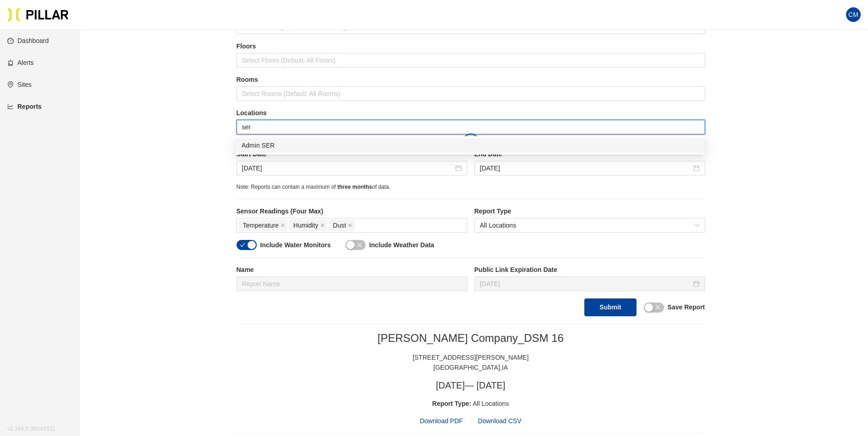 Image resolution: width=868 pixels, height=436 pixels. Describe the element at coordinates (441, 421) in the screenshot. I see `span: Download PDF` at that location.